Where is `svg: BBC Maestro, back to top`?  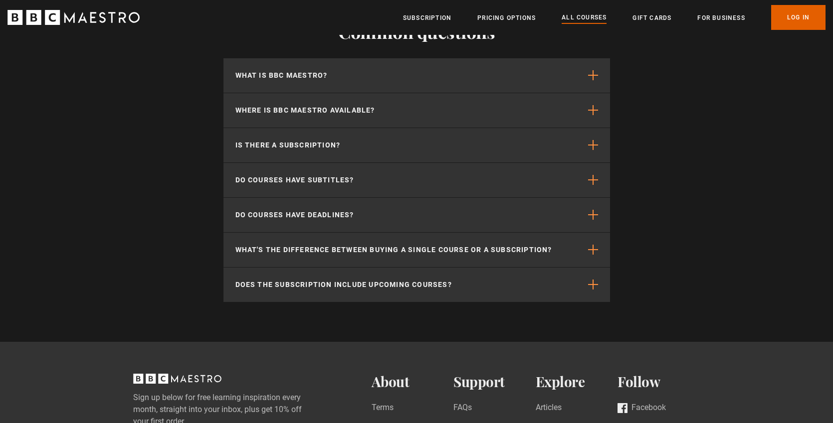 svg: BBC Maestro, back to top is located at coordinates (177, 379).